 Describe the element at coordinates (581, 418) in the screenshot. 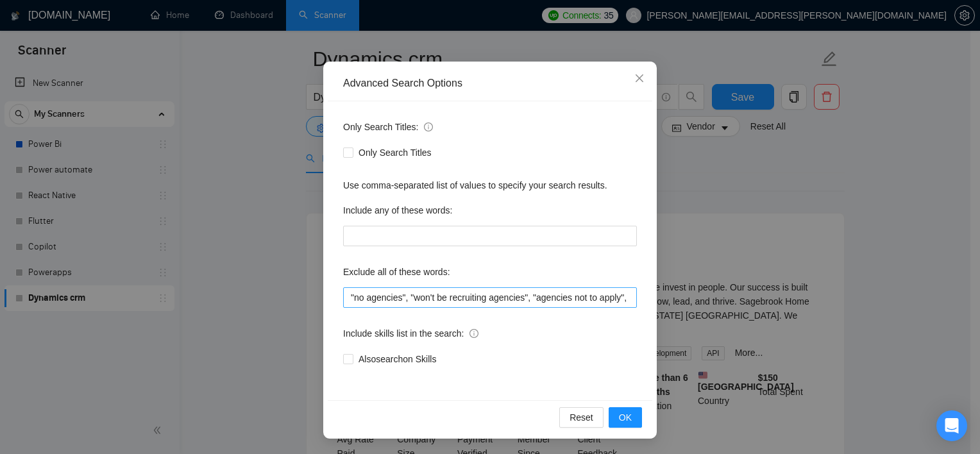

I see `span: Reset` at that location.